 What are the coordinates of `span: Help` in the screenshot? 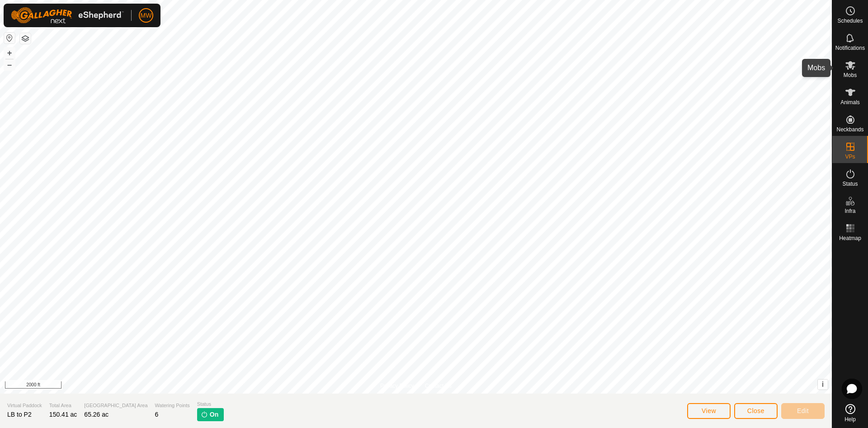 It's located at (850, 419).